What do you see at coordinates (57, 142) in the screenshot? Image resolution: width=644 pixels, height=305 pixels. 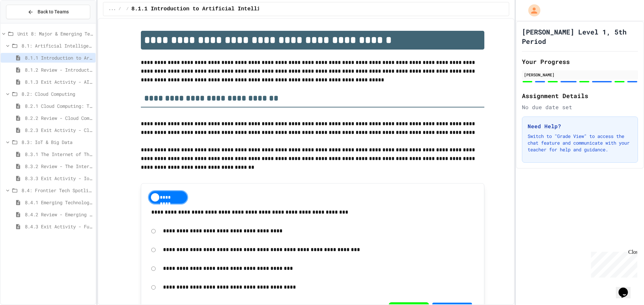 I see `span: 8.3: IoT & Big Data` at bounding box center [57, 142].